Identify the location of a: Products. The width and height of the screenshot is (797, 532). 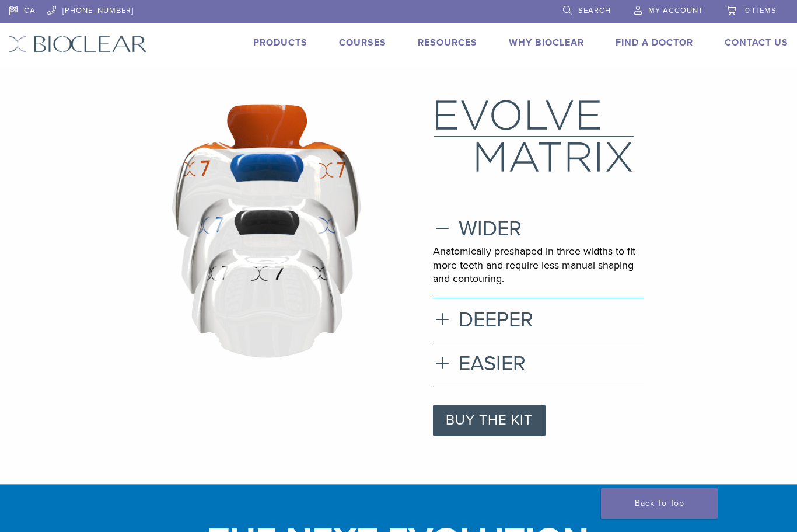
(281, 43).